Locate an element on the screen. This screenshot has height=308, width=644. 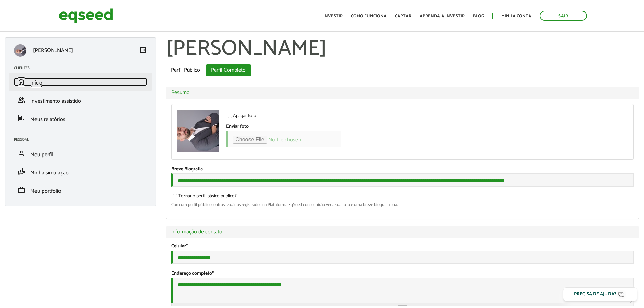
a: Blog is located at coordinates (479, 16).